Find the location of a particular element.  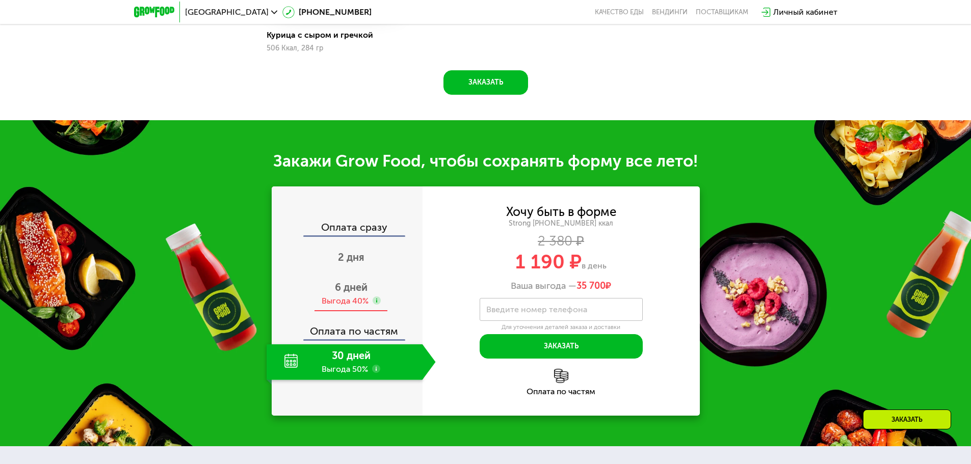

a: Вендинги is located at coordinates (670, 12).